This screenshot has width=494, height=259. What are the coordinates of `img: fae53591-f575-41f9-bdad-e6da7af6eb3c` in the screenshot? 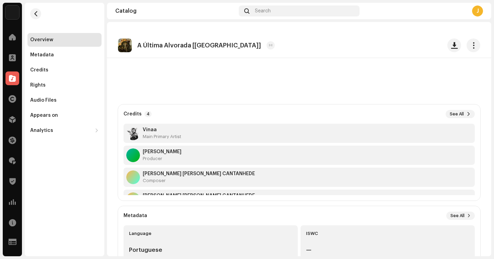 It's located at (125, 45).